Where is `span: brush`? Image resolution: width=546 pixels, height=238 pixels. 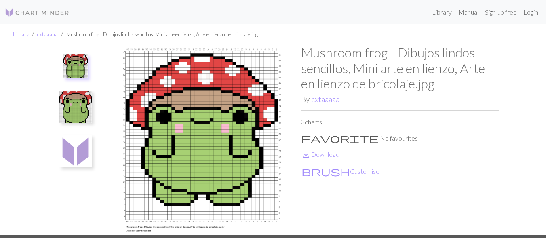
span: brush is located at coordinates (326, 171).